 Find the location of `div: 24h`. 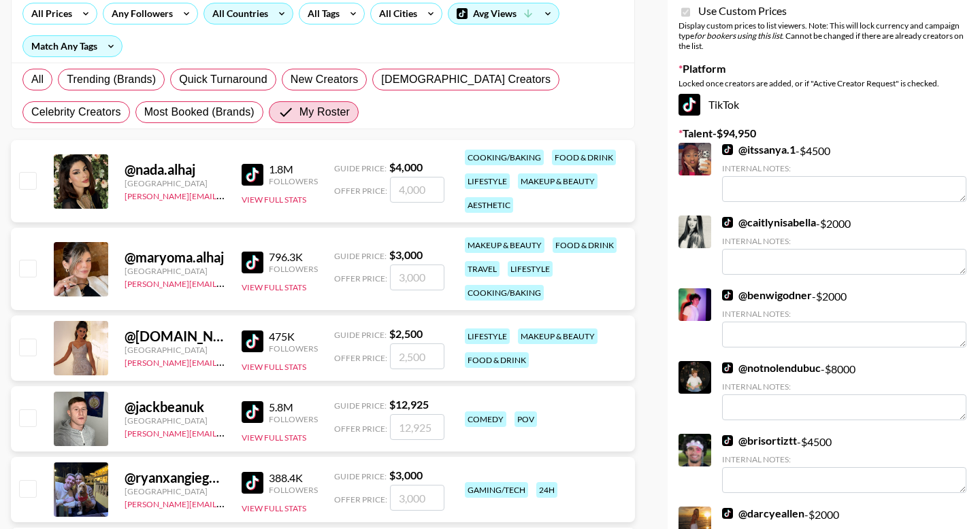

div: 24h is located at coordinates (546, 490).